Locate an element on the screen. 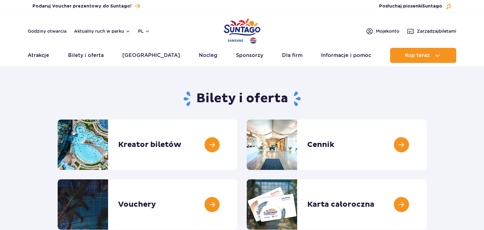  a: Park of Poland is located at coordinates (242, 30).